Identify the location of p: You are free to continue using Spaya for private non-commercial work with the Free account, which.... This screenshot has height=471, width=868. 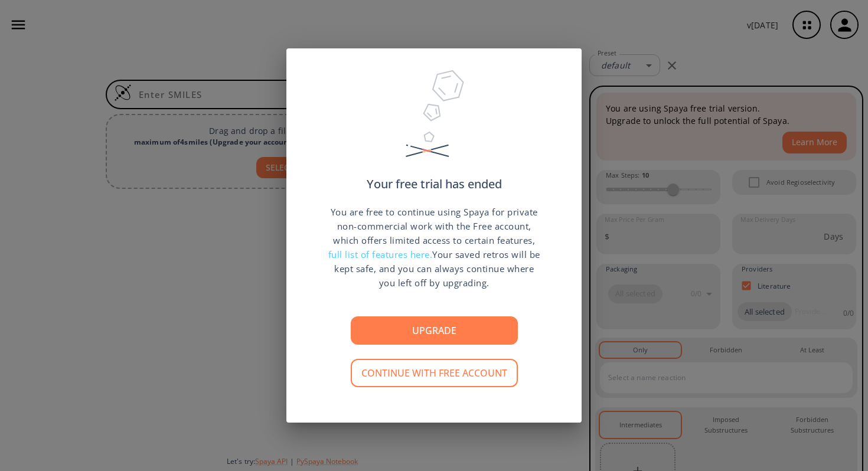
(434, 247).